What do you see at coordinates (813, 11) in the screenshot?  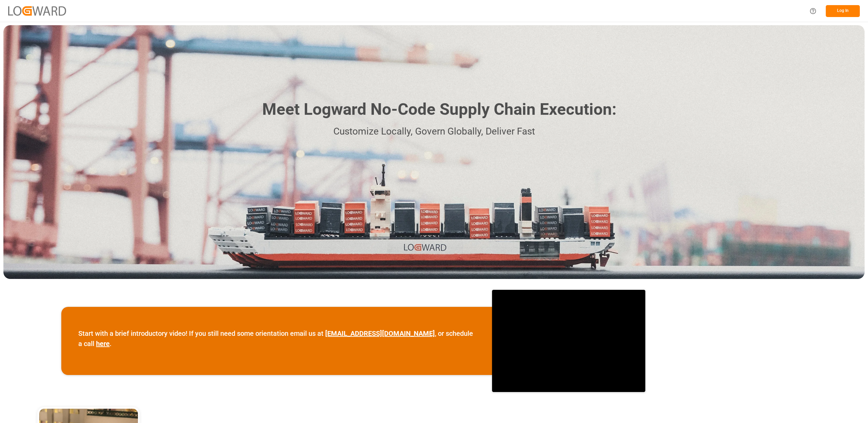 I see `button: Help Center` at bounding box center [813, 11].